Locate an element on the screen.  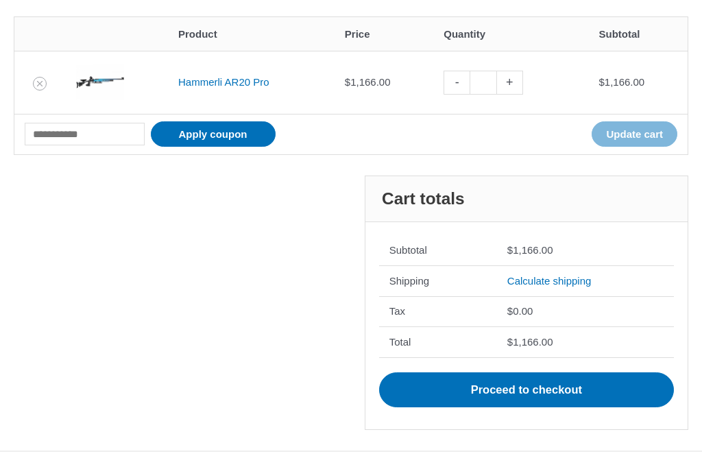
a: Proceed to checkout is located at coordinates (527, 390).